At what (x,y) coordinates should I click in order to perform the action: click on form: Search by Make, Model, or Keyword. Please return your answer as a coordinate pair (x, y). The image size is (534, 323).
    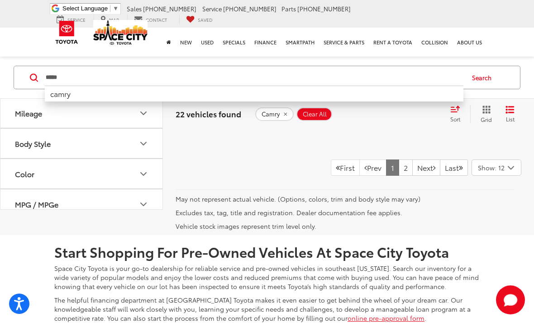
    Looking at the image, I should click on (254, 77).